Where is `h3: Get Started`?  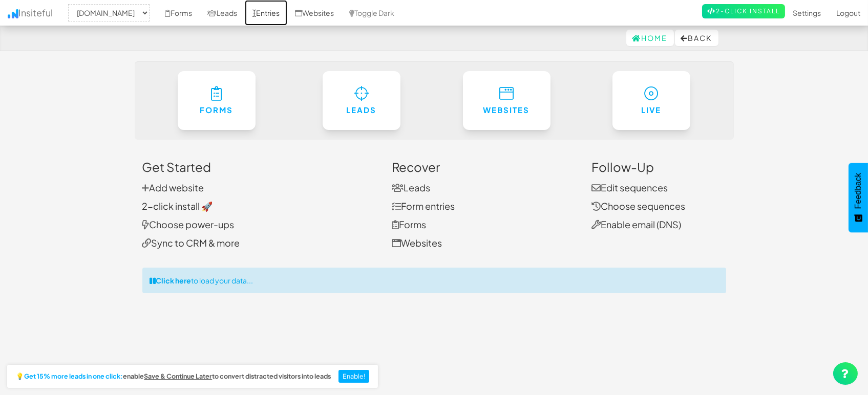
h3: Get Started is located at coordinates (259, 166).